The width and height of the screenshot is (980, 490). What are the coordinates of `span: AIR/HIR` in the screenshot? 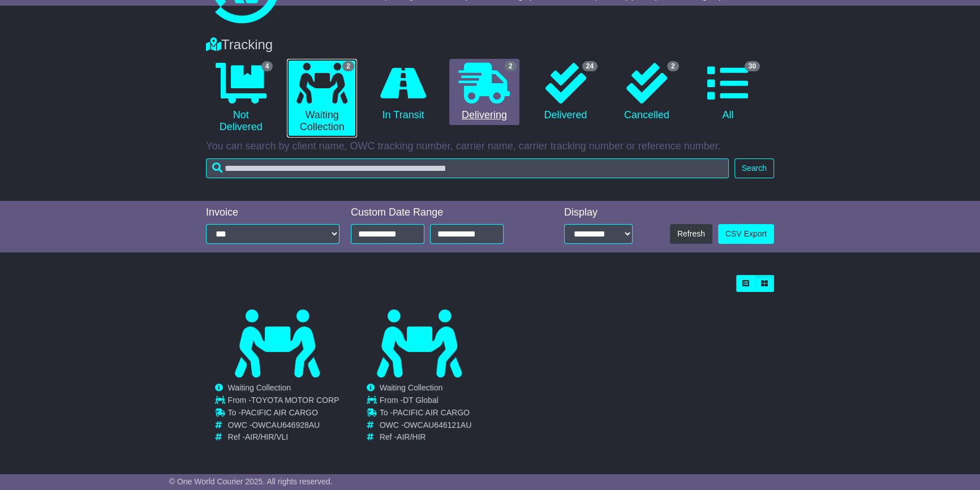 It's located at (411, 436).